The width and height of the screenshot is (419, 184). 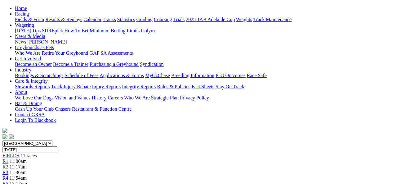 What do you see at coordinates (109, 19) in the screenshot?
I see `a: Tracks` at bounding box center [109, 19].